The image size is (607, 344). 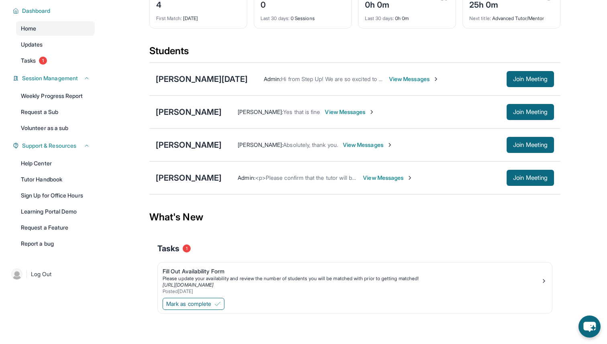 What do you see at coordinates (55, 179) in the screenshot?
I see `a: Tutor Handbook` at bounding box center [55, 179].